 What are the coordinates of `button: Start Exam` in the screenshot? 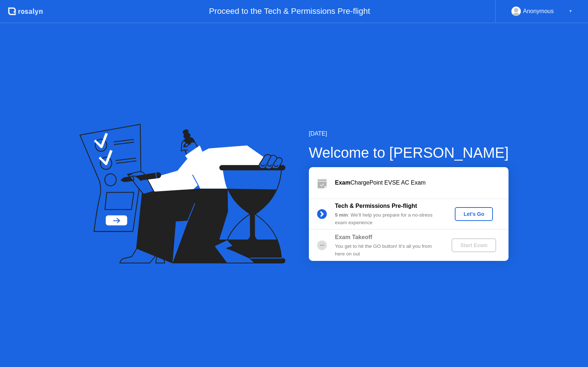 It's located at (474, 245).